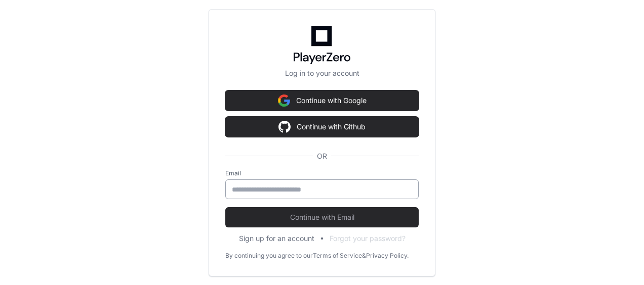 The height and width of the screenshot is (285, 644). Describe the element at coordinates (387, 256) in the screenshot. I see `a: Privacy Policy.` at that location.